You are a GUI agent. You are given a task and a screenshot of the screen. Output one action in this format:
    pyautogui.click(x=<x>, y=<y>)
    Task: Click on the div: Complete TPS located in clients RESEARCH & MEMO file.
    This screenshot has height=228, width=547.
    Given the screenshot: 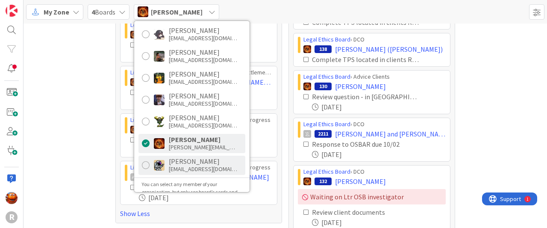 What is the action you would take?
    pyautogui.click(x=366, y=59)
    